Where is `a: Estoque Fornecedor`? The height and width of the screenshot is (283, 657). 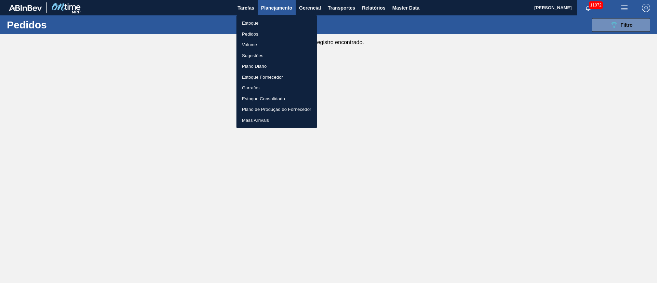
a: Estoque Fornecedor is located at coordinates (276, 77).